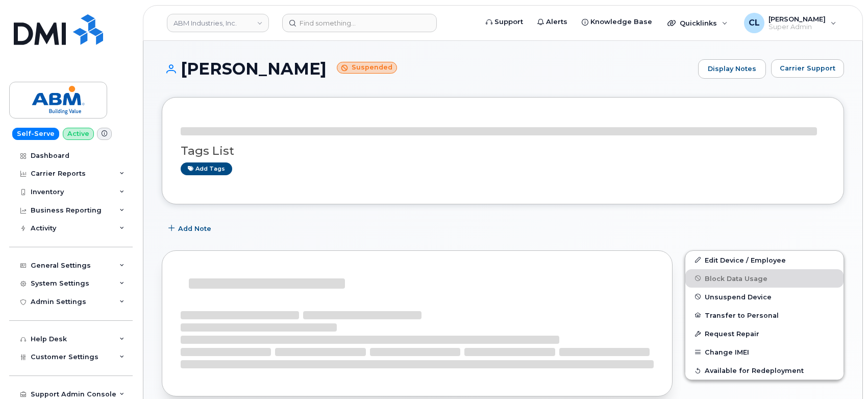  What do you see at coordinates (191, 229) in the screenshot?
I see `button: Add Note` at bounding box center [191, 229].